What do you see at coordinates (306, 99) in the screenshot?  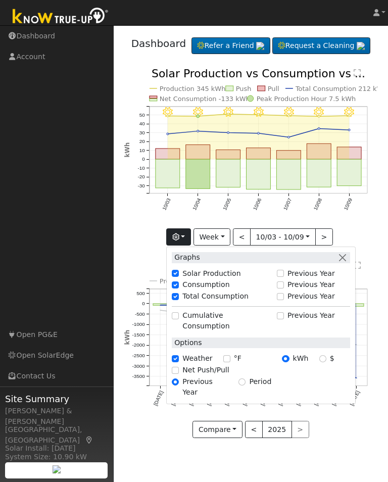 I see `text: Peak Production Hour 7.5 kWh` at bounding box center [306, 99].